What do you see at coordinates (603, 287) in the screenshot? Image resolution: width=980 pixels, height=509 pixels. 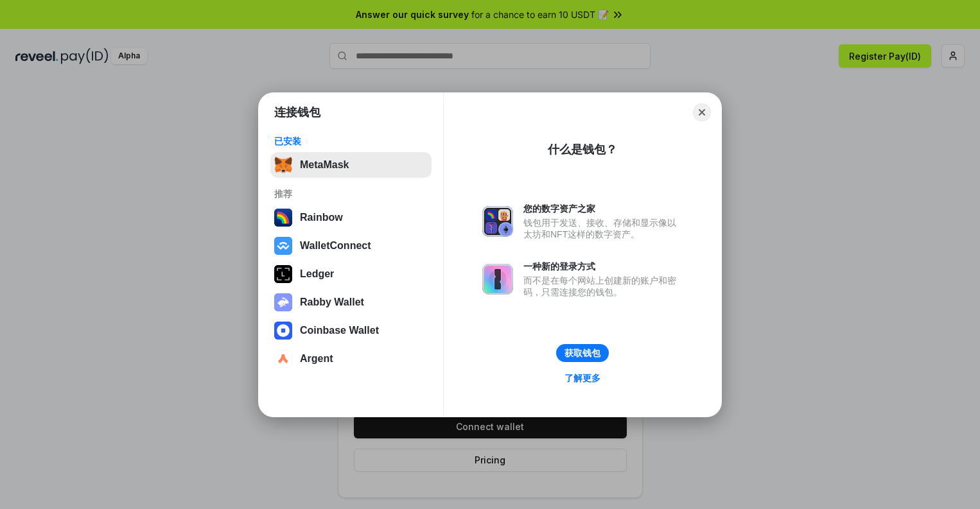 I see `div: 而不是在每个网站上创建新的账户和密码，只需连接您的钱包。` at bounding box center [603, 287].